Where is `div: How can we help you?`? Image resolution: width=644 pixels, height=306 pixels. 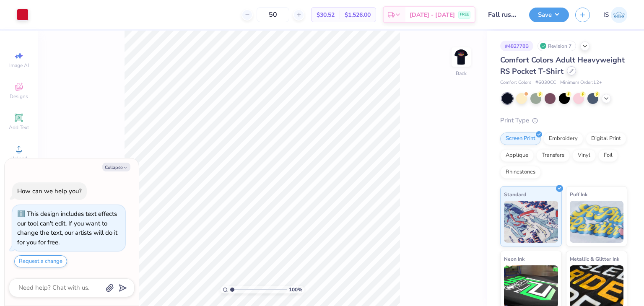 div: How can we help you? is located at coordinates (49, 191).